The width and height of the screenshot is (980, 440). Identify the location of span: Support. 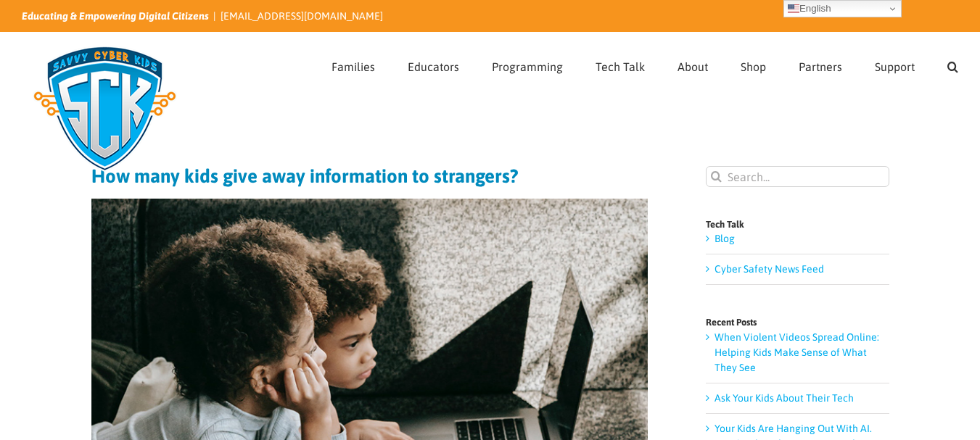
(894, 67).